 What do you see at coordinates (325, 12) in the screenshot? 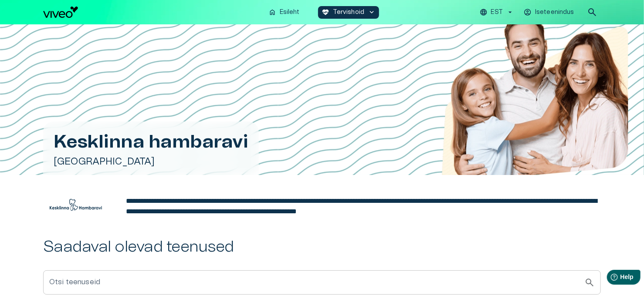
I see `span: ecg_heart` at bounding box center [325, 12].